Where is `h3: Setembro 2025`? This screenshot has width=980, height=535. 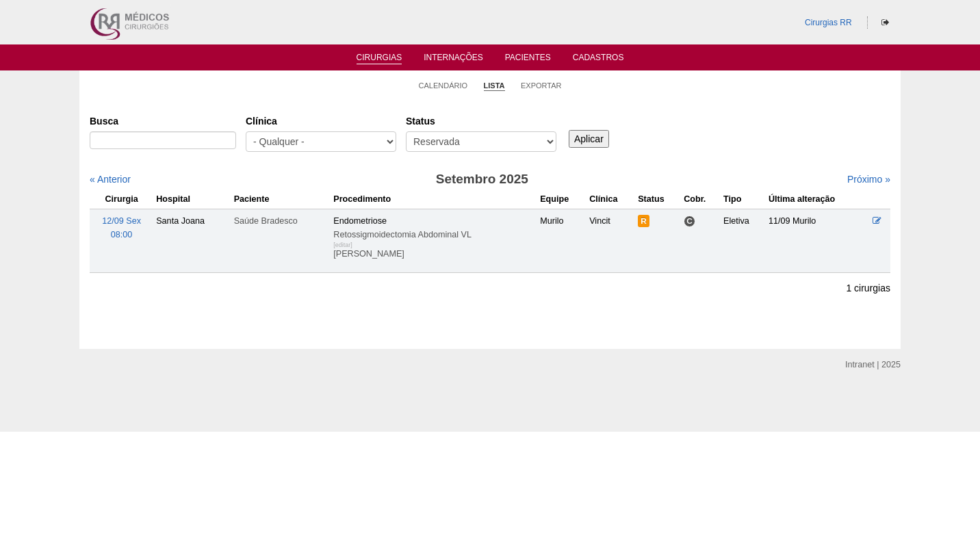 h3: Setembro 2025 is located at coordinates (481, 179).